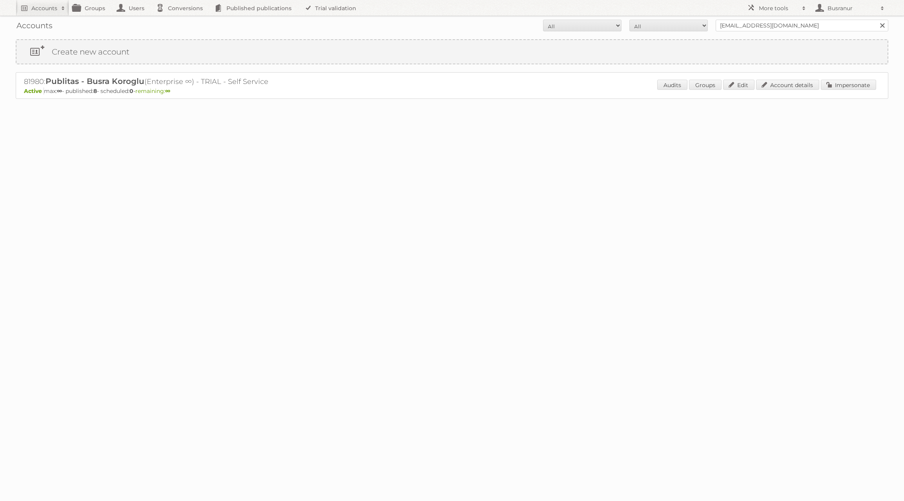  I want to click on strong: 8, so click(95, 91).